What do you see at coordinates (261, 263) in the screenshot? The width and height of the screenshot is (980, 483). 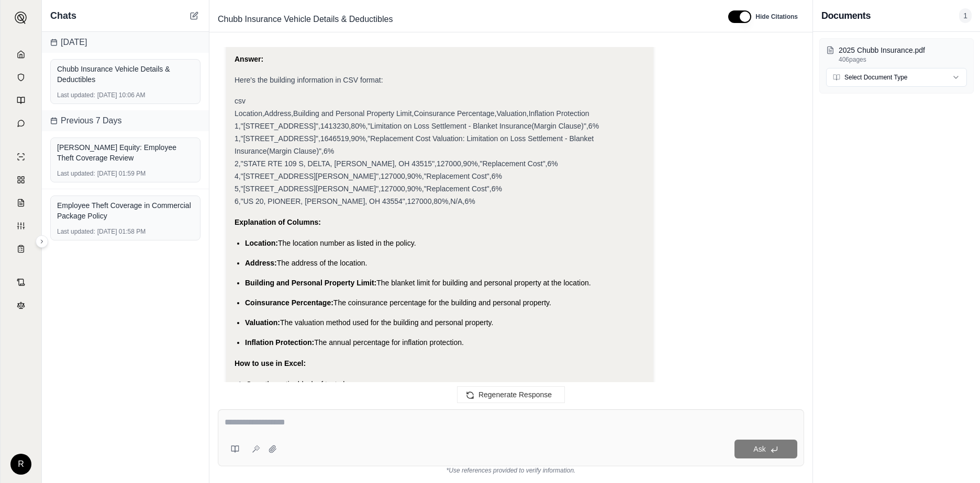 I see `span: Address:` at bounding box center [261, 263].